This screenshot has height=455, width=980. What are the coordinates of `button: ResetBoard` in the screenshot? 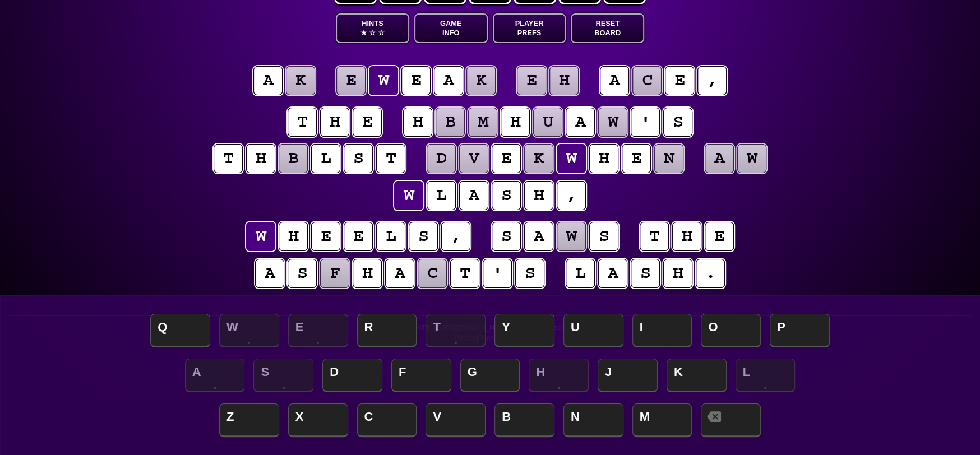 It's located at (607, 28).